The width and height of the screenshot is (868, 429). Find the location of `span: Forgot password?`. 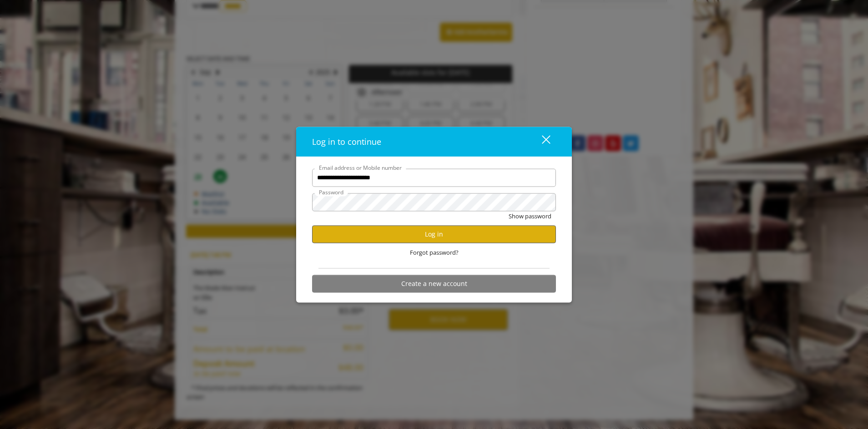

span: Forgot password? is located at coordinates (434, 252).